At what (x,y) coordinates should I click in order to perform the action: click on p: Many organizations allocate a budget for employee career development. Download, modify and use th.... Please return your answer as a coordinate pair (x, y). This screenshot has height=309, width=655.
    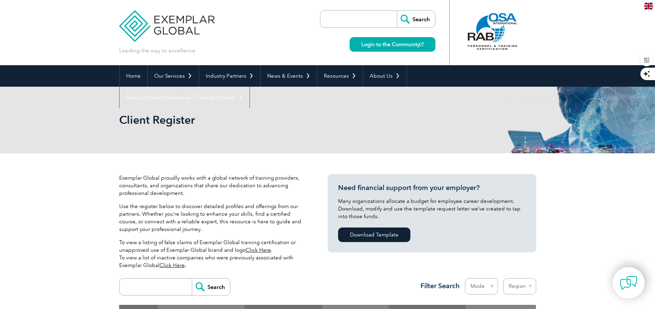
    Looking at the image, I should click on (432, 209).